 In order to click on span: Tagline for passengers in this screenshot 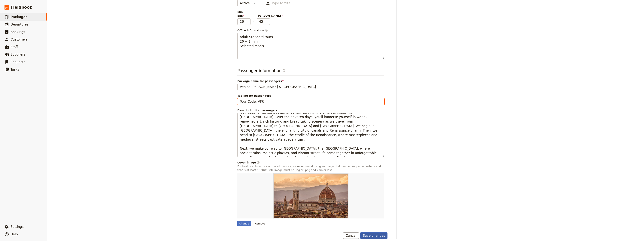, I will do `click(311, 96)`.